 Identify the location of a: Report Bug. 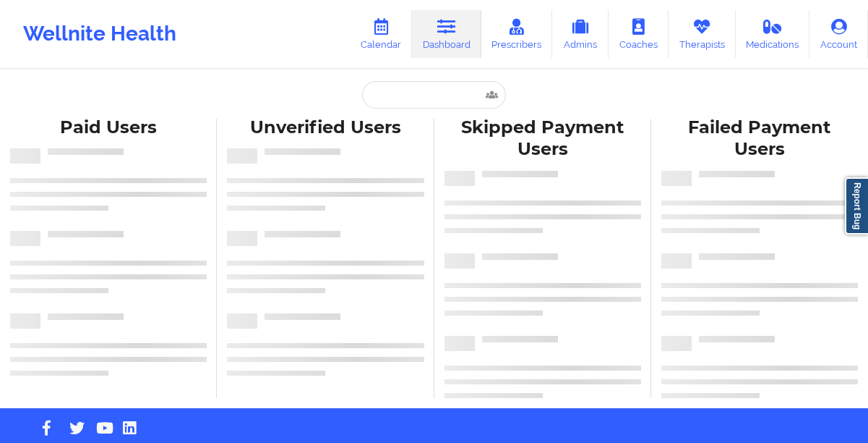
(857, 205).